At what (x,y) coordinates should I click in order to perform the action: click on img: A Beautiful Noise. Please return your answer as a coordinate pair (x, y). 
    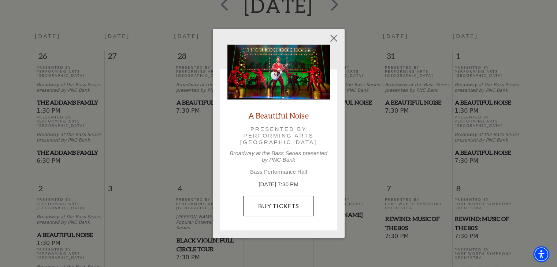
    Looking at the image, I should click on (279, 72).